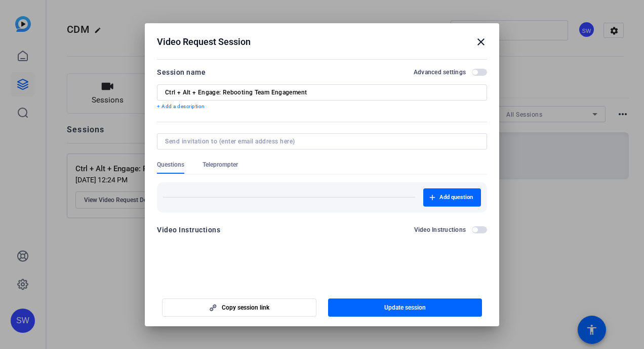 The width and height of the screenshot is (644, 349). Describe the element at coordinates (440, 230) in the screenshot. I see `h2: Video Instructions` at that location.